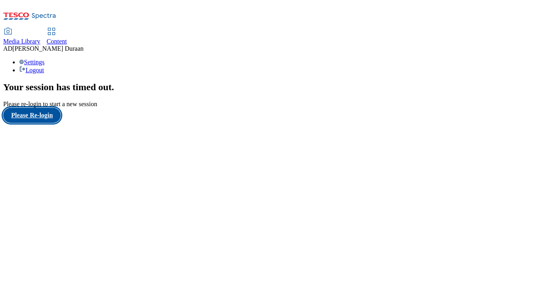  I want to click on a: Content, so click(57, 37).